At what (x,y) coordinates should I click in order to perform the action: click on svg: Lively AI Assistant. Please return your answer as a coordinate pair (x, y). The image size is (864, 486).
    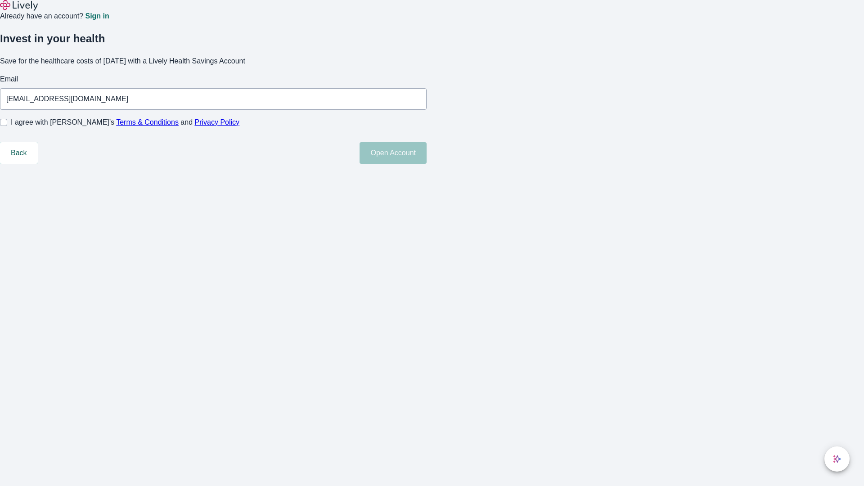
    Looking at the image, I should click on (837, 459).